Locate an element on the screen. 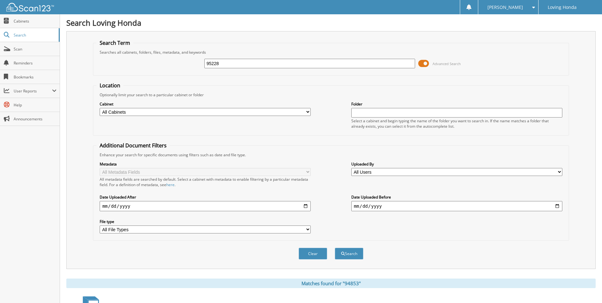  div: Matches found for "94853" is located at coordinates (331, 283).